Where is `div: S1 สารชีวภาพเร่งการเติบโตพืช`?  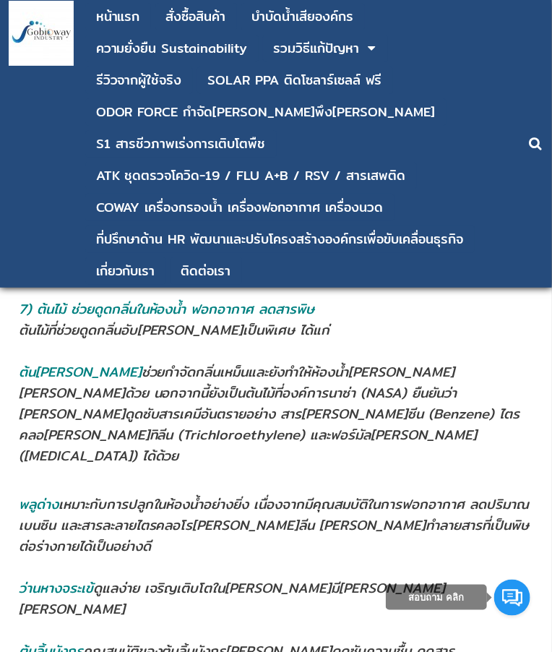 div: S1 สารชีวภาพเร่งการเติบโตพืช is located at coordinates (181, 144).